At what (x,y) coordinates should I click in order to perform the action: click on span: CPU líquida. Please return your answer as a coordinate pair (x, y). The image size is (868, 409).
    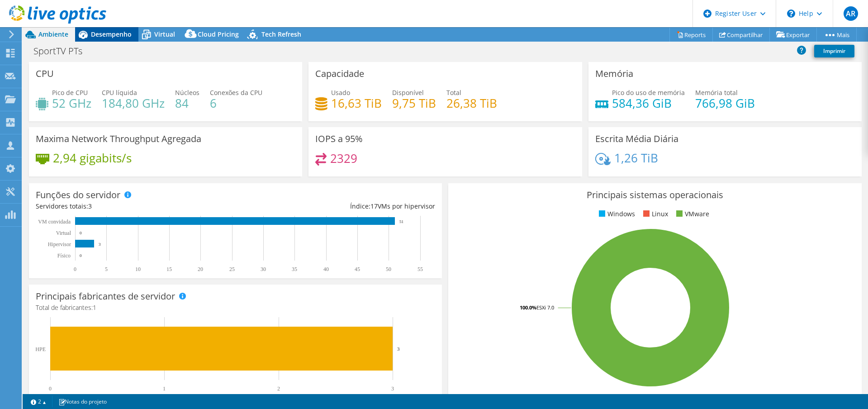
    Looking at the image, I should click on (119, 92).